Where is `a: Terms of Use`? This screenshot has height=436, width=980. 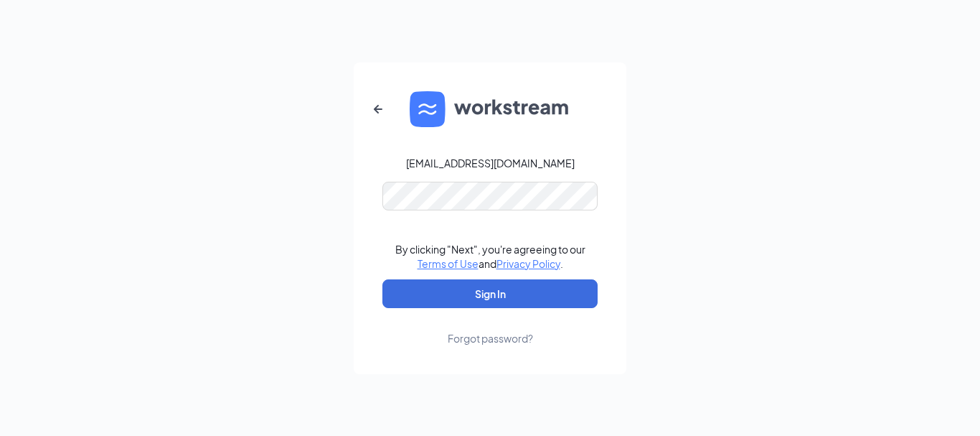 a: Terms of Use is located at coordinates (448, 264).